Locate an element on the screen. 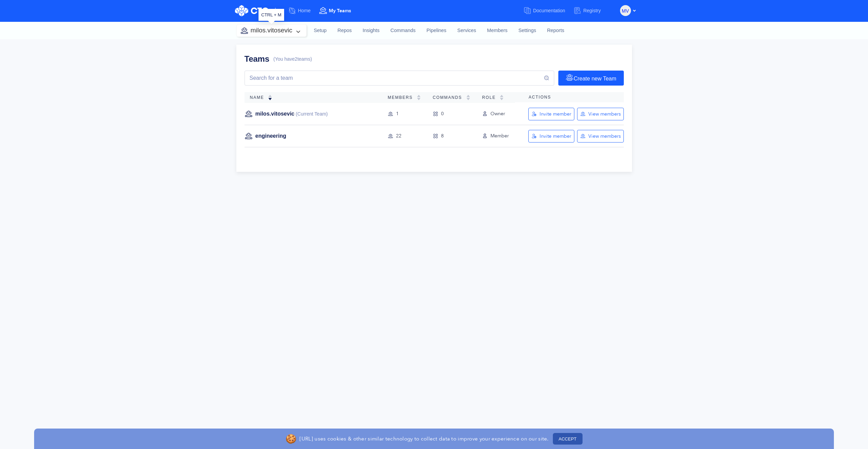 The width and height of the screenshot is (868, 449). span: (Current Team) is located at coordinates (311, 114).